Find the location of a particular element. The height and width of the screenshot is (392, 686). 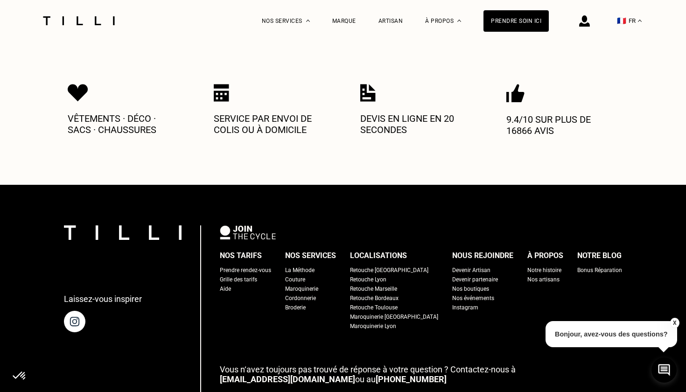

div: Notre blog is located at coordinates (600, 256).